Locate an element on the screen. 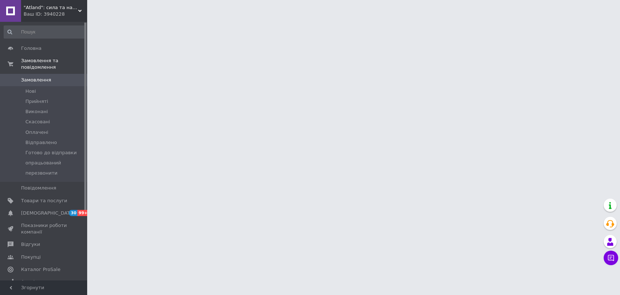 This screenshot has height=295, width=620. span: Повідомлення is located at coordinates (39, 188).